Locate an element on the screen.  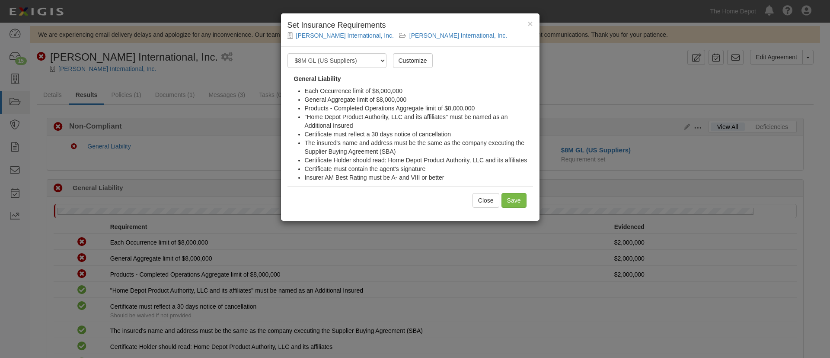
h4: Set Insurance Requirements is located at coordinates (410, 26).